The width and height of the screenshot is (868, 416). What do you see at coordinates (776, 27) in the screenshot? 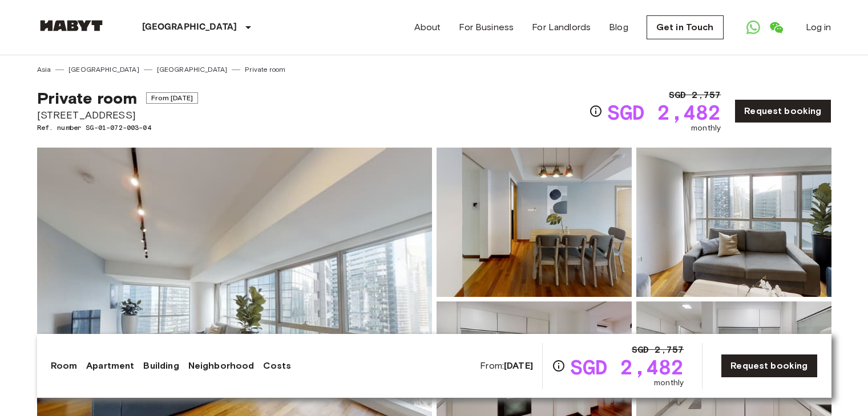
I see `a: Open WeChat` at bounding box center [776, 27].